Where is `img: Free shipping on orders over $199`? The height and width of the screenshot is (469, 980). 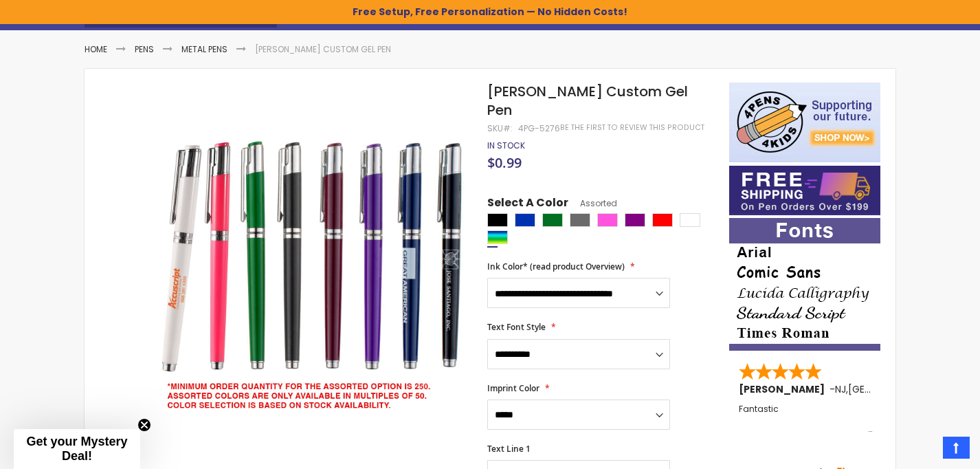 img: Free shipping on orders over $199 is located at coordinates (805, 191).